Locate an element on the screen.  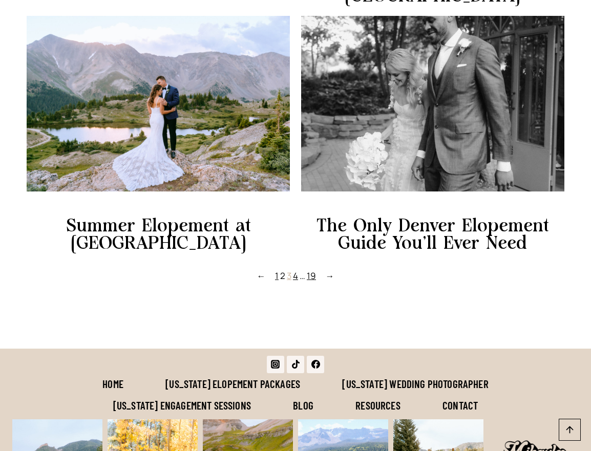
a: Next Page is located at coordinates (327, 275).